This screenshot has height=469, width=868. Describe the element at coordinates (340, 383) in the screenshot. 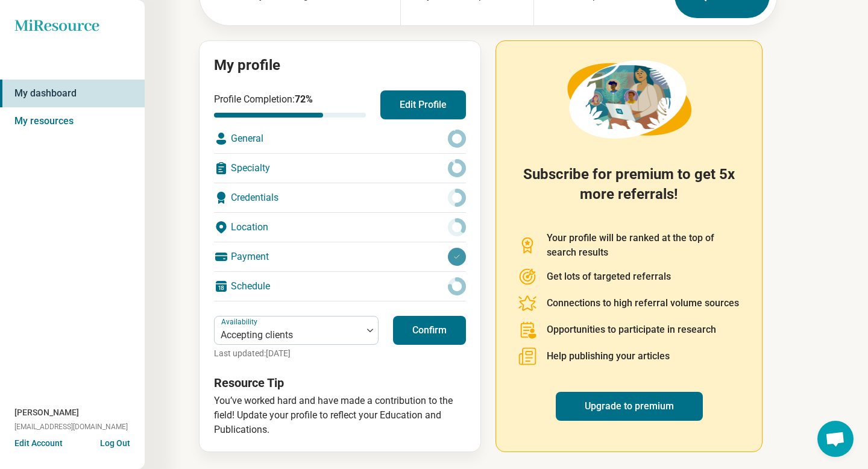

I see `h3: Resource Tip` at that location.